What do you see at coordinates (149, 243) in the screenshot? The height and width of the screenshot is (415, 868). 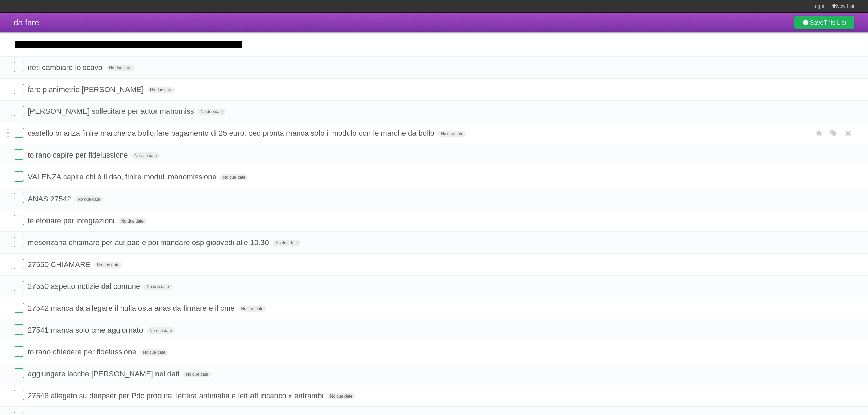 I see `span: mesenzana chiamare per aut pae e poi mandare osp gioovedi alle 10.30` at bounding box center [149, 243].